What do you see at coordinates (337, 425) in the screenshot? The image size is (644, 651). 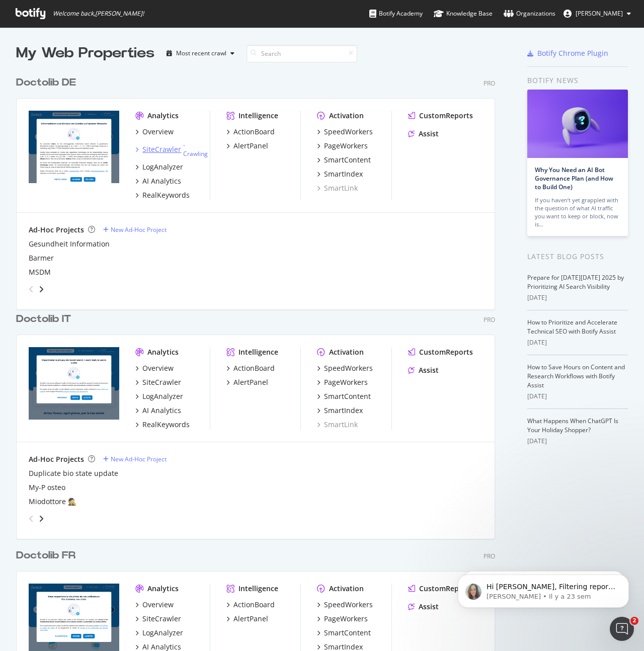 I see `div: SmartLink` at bounding box center [337, 425].